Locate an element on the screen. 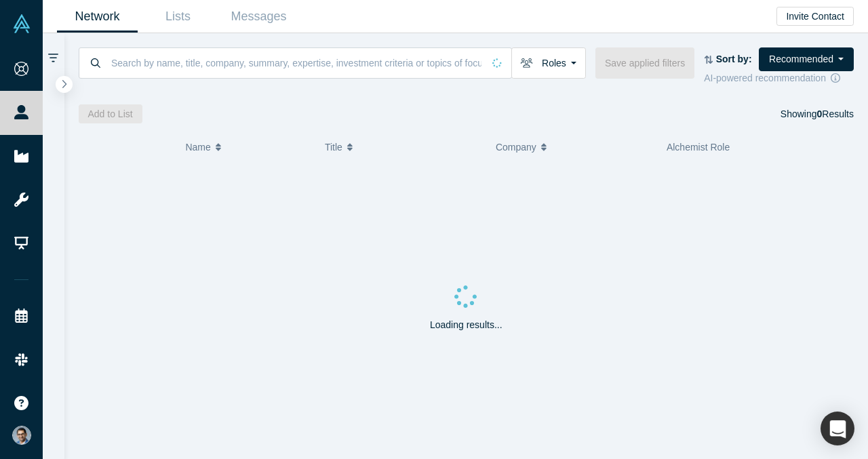 This screenshot has height=459, width=868. a: Network is located at coordinates (97, 17).